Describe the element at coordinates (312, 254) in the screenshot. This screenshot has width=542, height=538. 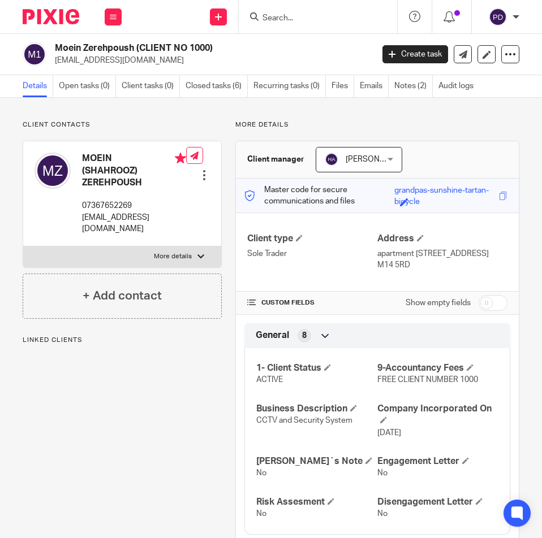
I see `p: Sole Trader` at that location.